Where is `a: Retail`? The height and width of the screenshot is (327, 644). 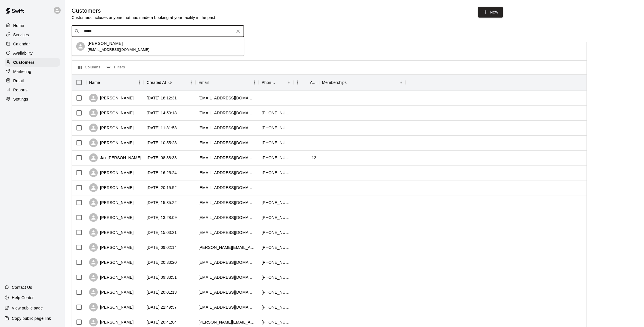 a: Retail is located at coordinates (32, 81).